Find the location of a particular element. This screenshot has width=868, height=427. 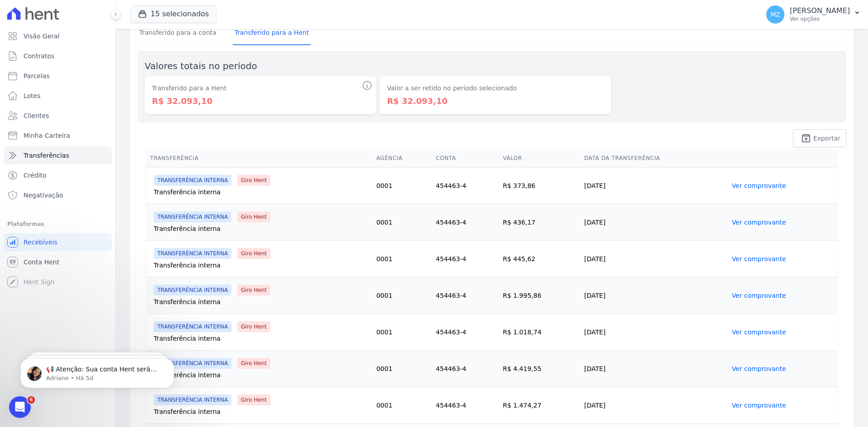

td: R$ 436,17 is located at coordinates (540, 222).